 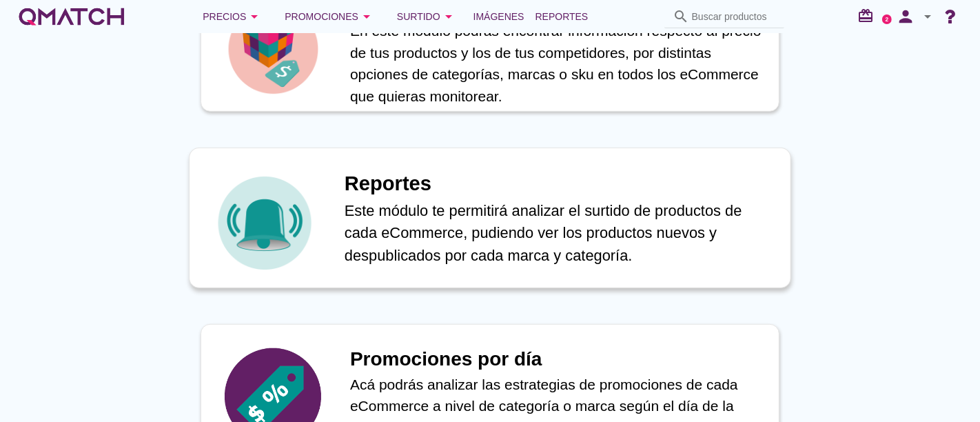 What do you see at coordinates (232, 17) in the screenshot?
I see `div: Precios` at bounding box center [232, 17].